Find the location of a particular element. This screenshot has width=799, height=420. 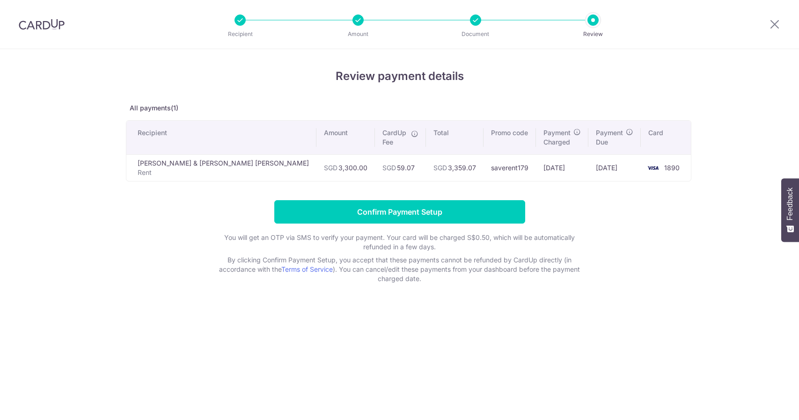

span: 1890 is located at coordinates (672, 168).